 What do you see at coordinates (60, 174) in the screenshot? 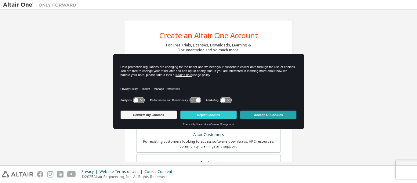
I see `img: linkedin.svg` at bounding box center [60, 174].